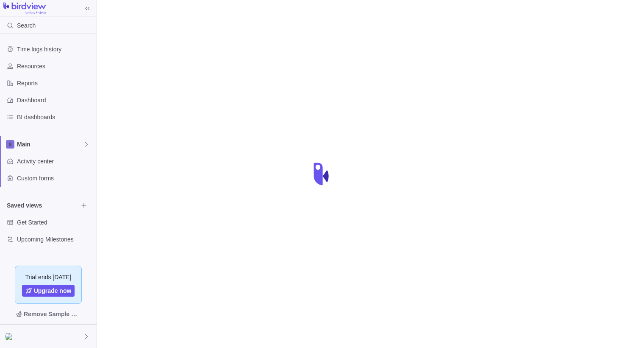  What do you see at coordinates (48, 291) in the screenshot?
I see `a: Upgrade now` at bounding box center [48, 291].